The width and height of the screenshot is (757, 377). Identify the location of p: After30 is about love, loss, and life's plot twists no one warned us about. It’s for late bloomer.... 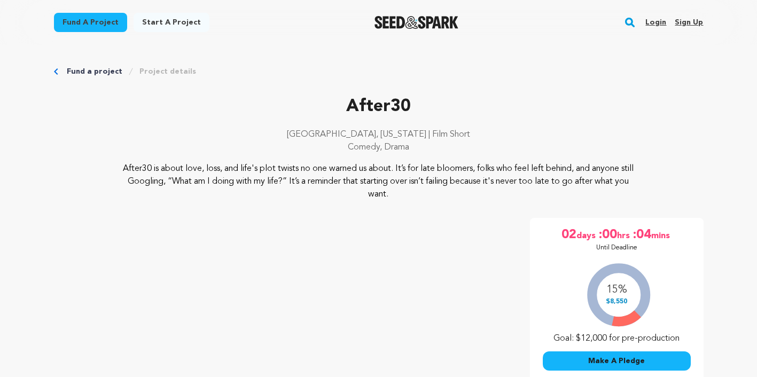
(378, 182).